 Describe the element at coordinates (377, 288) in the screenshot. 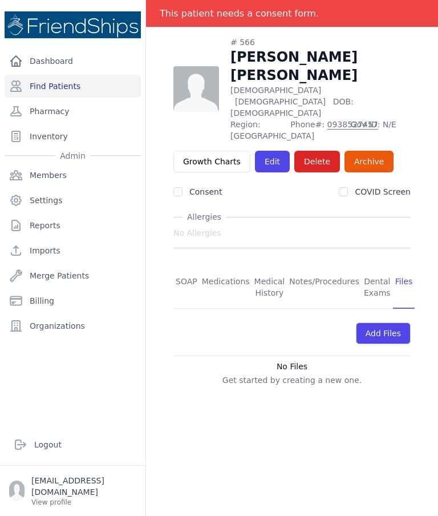

I see `a: Dental Exams` at that location.